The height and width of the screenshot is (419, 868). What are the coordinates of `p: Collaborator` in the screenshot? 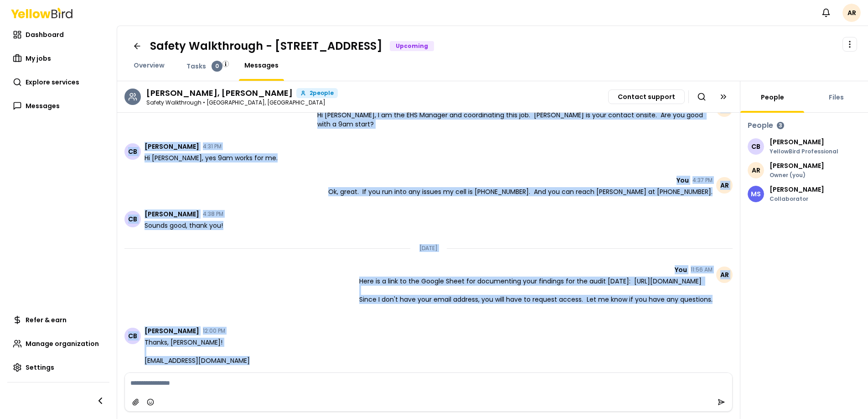 It's located at (796, 199).